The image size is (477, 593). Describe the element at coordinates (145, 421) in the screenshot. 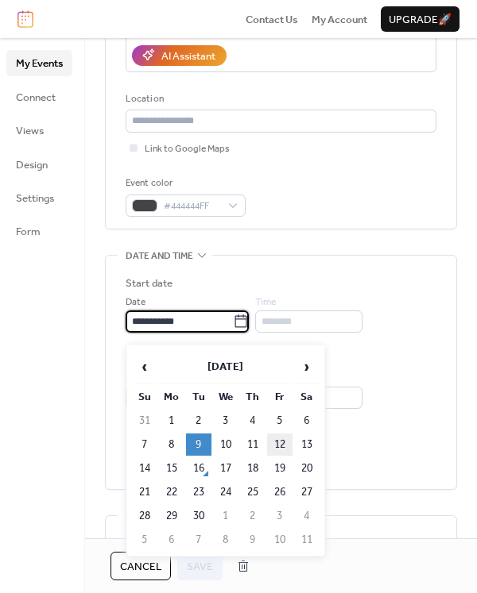

I see `td: 31` at that location.